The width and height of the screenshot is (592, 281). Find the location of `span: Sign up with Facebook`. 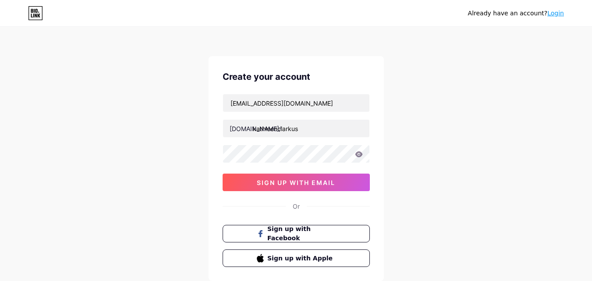

span: Sign up with Facebook is located at coordinates (301, 234).